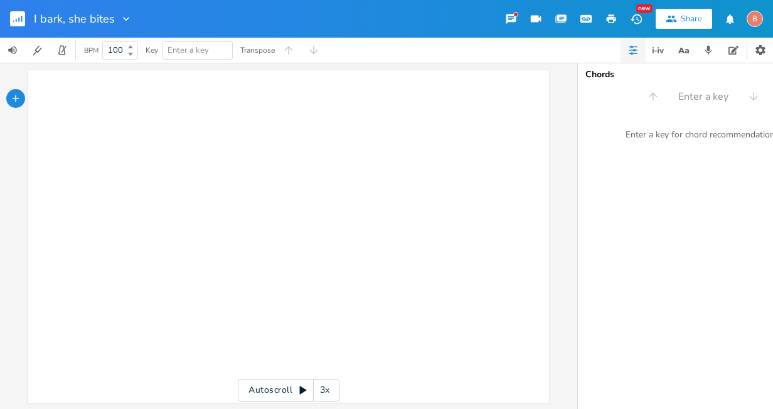 Image resolution: width=773 pixels, height=409 pixels. I want to click on div: Key, so click(152, 50).